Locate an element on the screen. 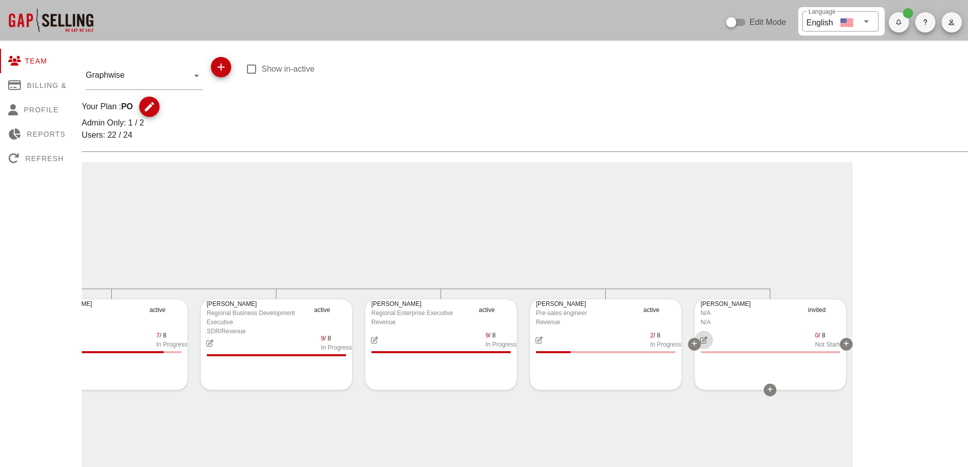 The height and width of the screenshot is (467, 968). label: Show in-active is located at coordinates (288, 69).